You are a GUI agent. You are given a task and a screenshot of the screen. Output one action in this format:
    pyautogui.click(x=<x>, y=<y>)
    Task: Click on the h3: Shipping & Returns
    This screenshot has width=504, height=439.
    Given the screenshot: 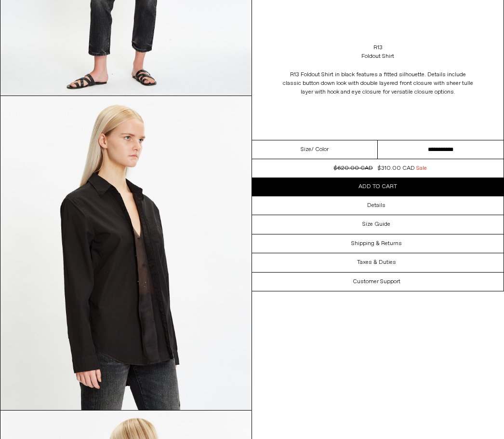 What is the action you would take?
    pyautogui.click(x=376, y=244)
    